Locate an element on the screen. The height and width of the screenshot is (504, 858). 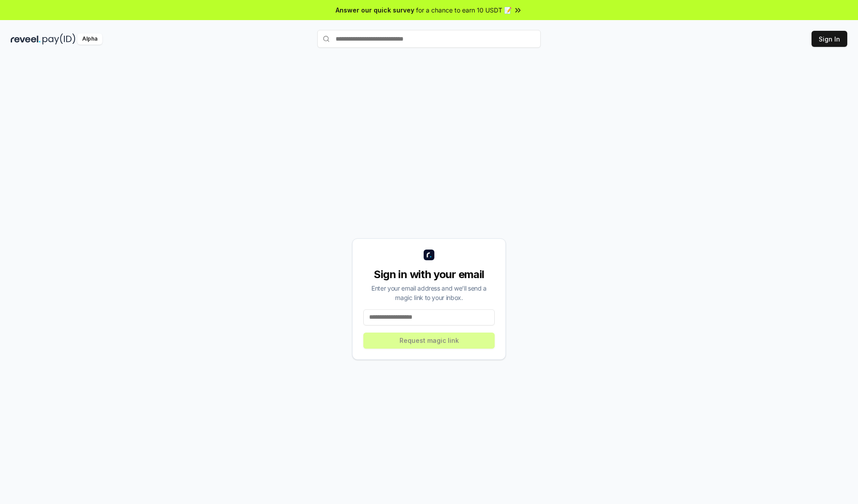
img: logo_small is located at coordinates (429, 255).